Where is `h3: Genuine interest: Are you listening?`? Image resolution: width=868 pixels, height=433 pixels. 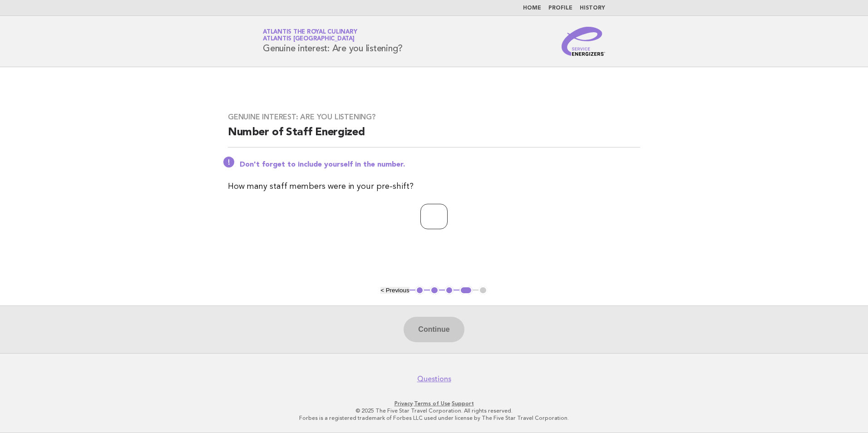 h3: Genuine interest: Are you listening? is located at coordinates (434, 117).